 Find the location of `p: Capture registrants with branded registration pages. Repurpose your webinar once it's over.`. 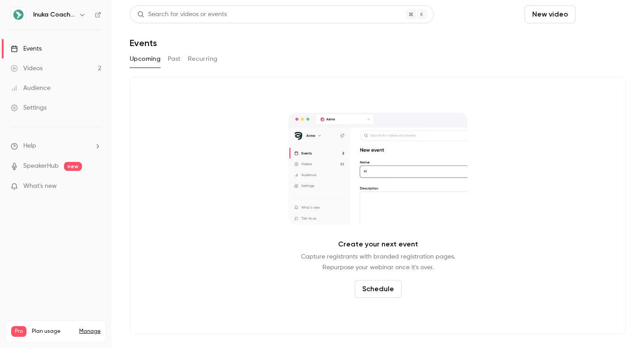

p: Capture registrants with branded registration pages. Repurpose your webinar once it's over. is located at coordinates (378, 262).